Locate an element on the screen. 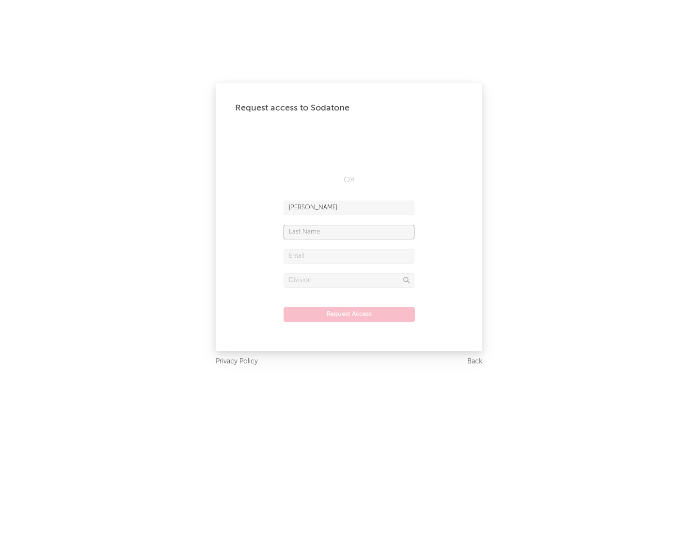 This screenshot has height=533, width=698. input: Division is located at coordinates (349, 281).